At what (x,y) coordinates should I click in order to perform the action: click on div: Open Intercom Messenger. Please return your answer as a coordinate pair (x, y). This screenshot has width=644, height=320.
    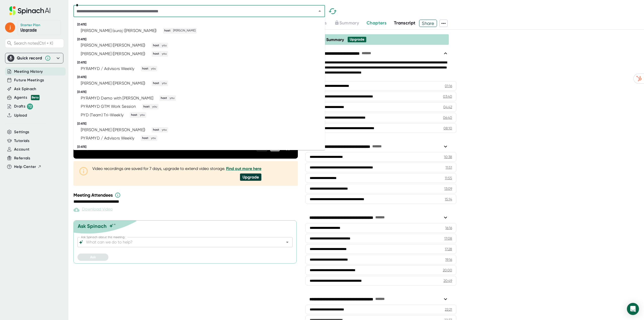
    Looking at the image, I should click on (633, 309).